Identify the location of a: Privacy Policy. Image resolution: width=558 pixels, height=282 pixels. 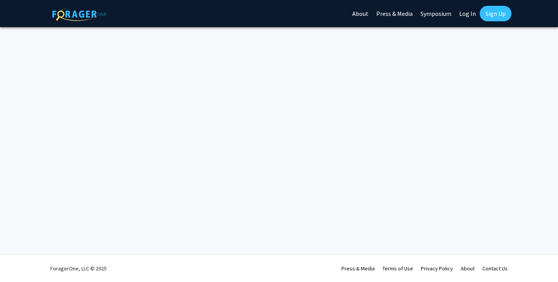
(437, 269).